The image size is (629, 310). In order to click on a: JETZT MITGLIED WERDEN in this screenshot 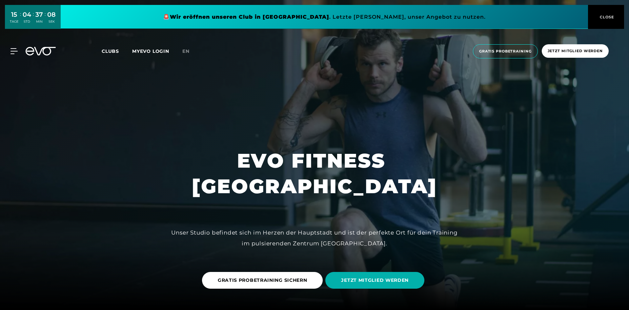, I will do `click(376, 280)`.